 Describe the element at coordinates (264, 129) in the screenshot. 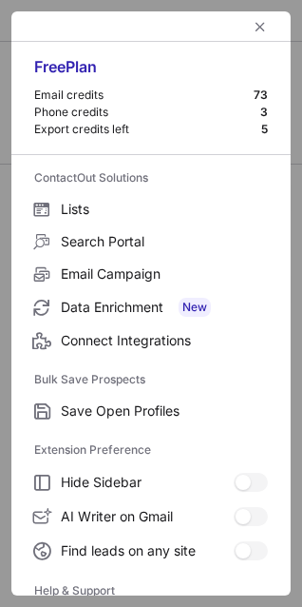

I see `div: 5` at that location.